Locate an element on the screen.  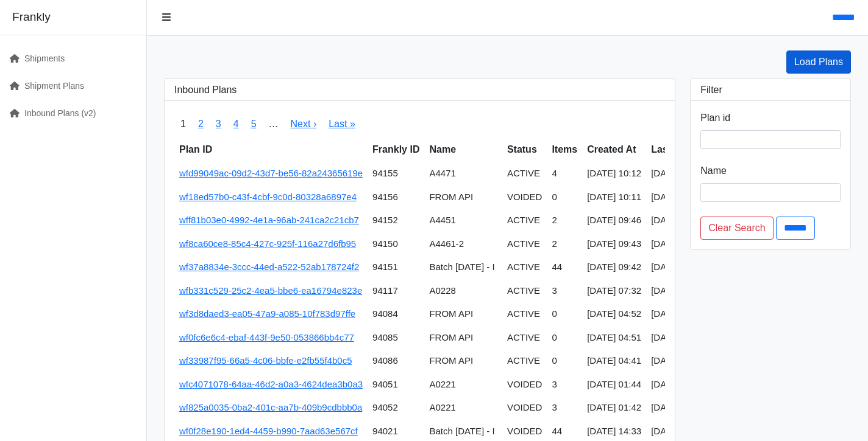
a: Next › is located at coordinates (304, 123).